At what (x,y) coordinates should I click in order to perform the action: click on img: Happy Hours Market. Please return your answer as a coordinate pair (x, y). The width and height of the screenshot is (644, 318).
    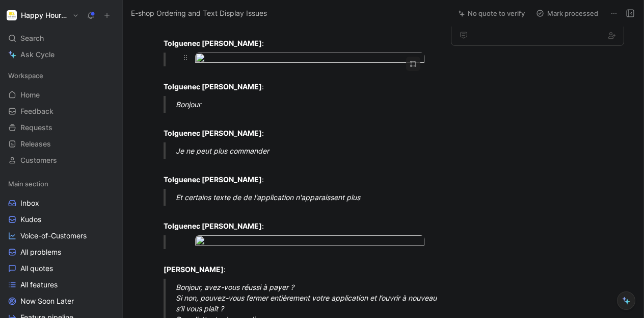
    Looking at the image, I should click on (12, 16).